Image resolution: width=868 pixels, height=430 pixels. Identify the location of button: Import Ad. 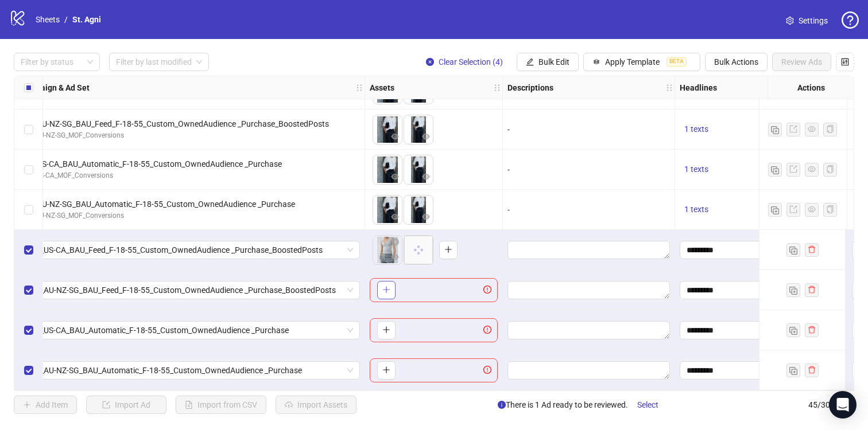
(126, 405).